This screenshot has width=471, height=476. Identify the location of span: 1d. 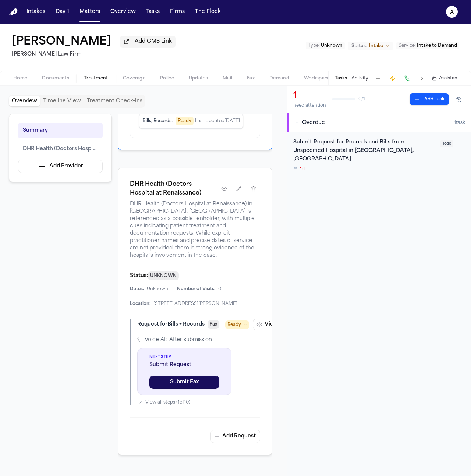
(302, 169).